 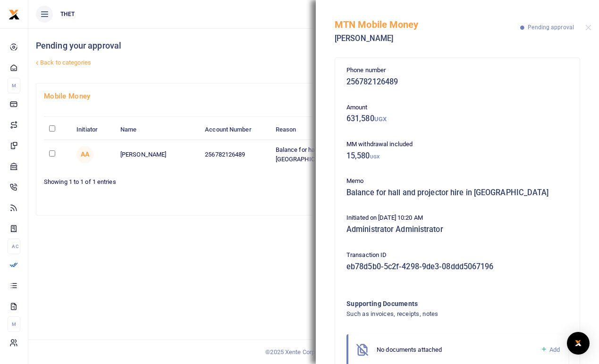 What do you see at coordinates (438, 304) in the screenshot?
I see `h4: Supporting Documents` at bounding box center [438, 304].